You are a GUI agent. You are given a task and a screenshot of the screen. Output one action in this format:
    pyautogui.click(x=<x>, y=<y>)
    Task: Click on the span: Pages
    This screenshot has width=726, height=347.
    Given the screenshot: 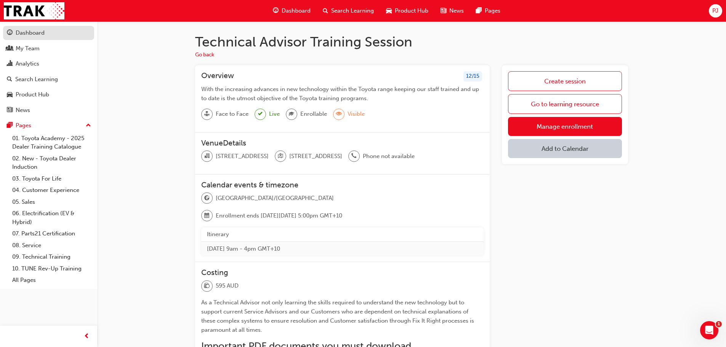 What is the action you would take?
    pyautogui.click(x=493, y=11)
    